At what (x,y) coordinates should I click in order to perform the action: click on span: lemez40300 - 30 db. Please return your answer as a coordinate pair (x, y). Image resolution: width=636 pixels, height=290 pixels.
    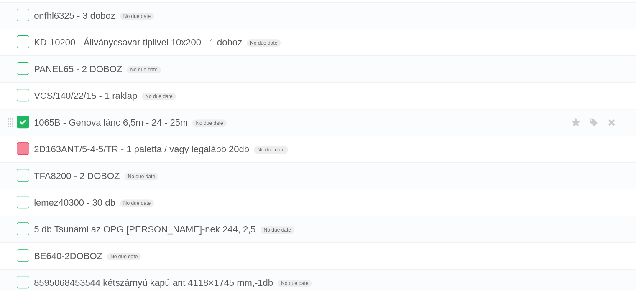
    Looking at the image, I should click on (75, 203).